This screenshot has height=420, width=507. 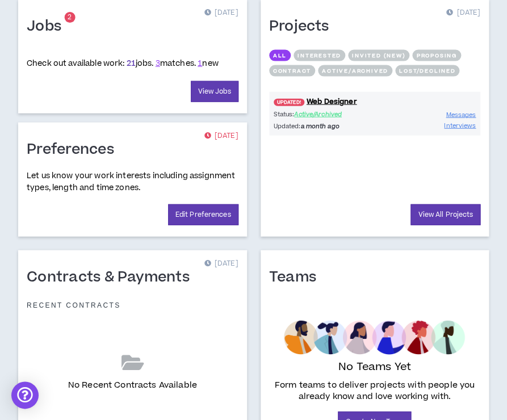 I want to click on span: UPDATED!, so click(x=289, y=102).